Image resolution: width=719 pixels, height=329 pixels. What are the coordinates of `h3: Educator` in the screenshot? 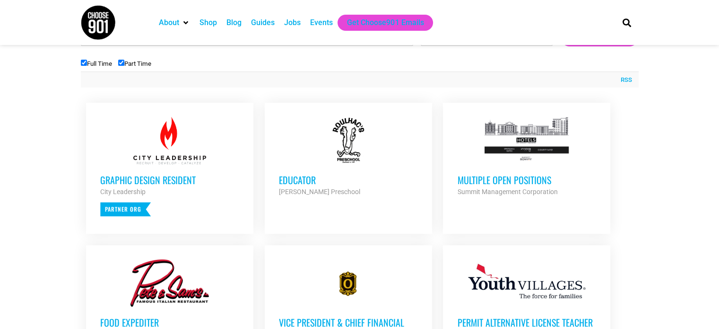 It's located at (349, 180).